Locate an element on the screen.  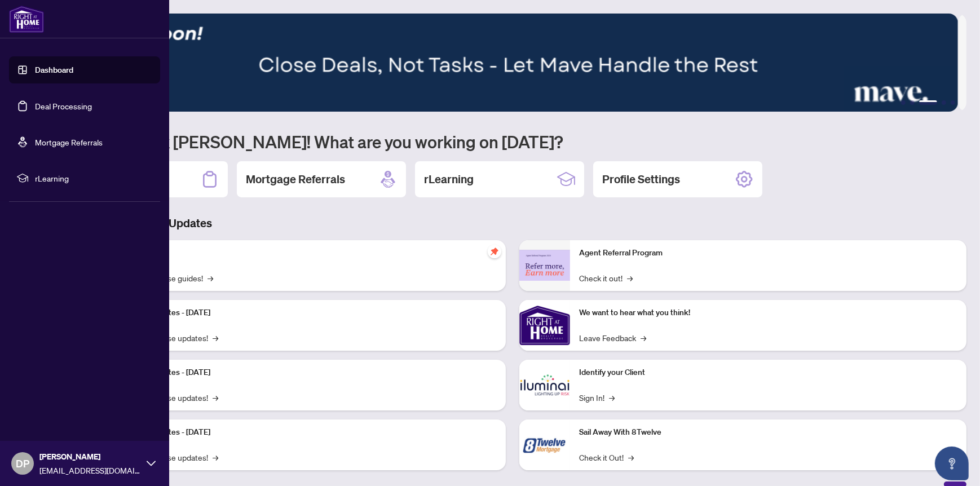
button: 1 is located at coordinates (903, 103).